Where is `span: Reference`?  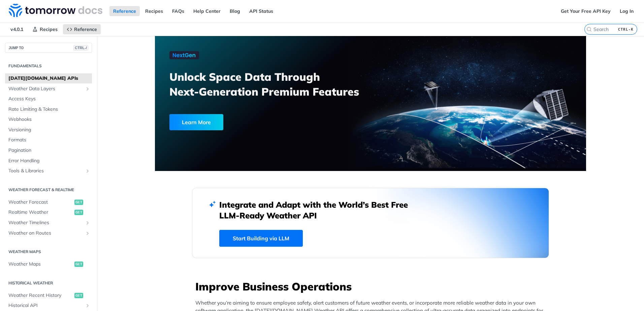
span: Reference is located at coordinates (85, 29).